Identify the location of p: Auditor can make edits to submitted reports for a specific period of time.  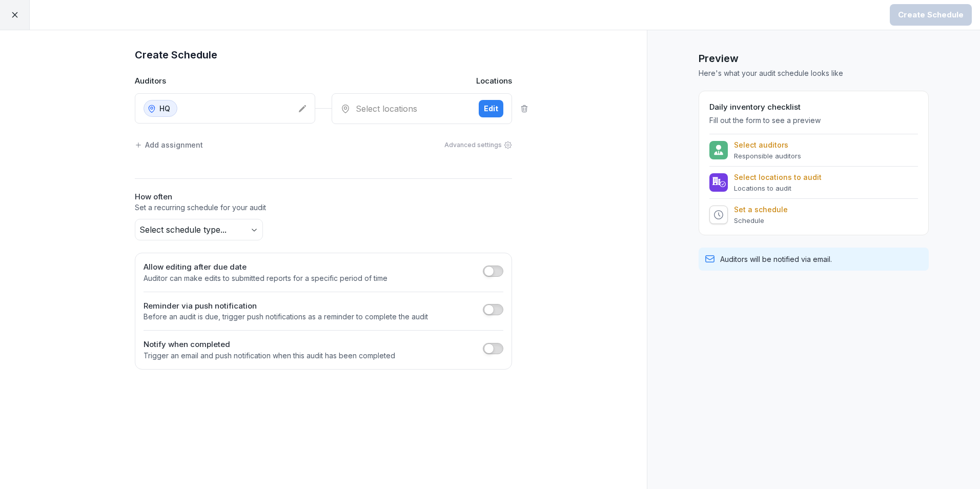
(266, 278).